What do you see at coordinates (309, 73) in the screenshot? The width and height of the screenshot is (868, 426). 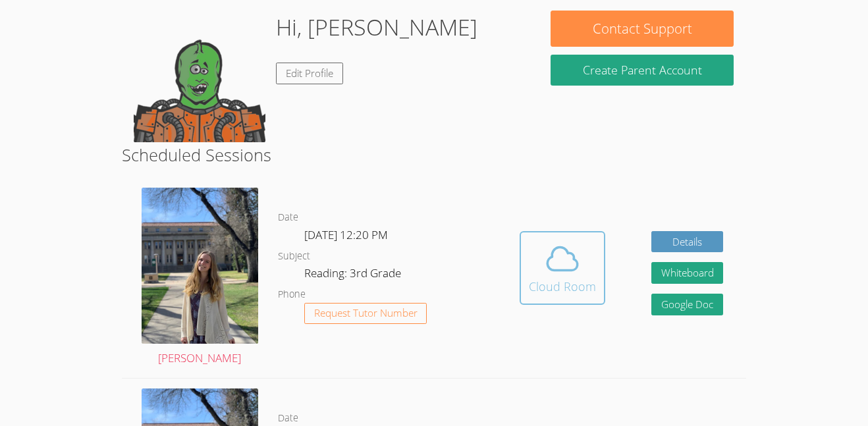 I see `a: Edit Profile` at bounding box center [309, 73].